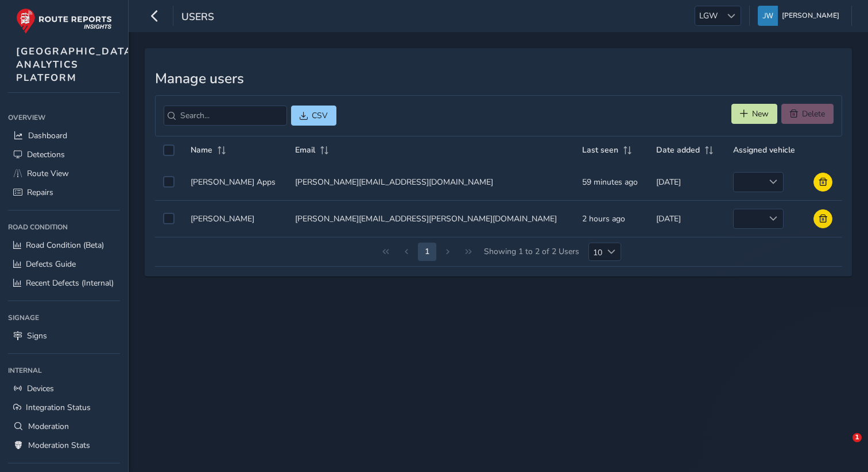 This screenshot has height=472, width=868. What do you see at coordinates (600, 150) in the screenshot?
I see `span: Last seen` at bounding box center [600, 150].